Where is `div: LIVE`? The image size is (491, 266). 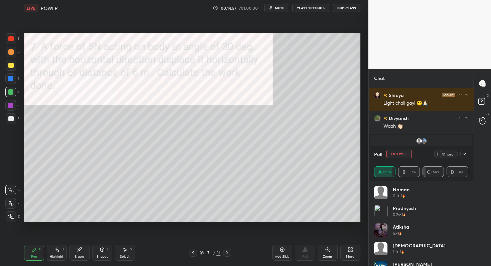 div: LIVE is located at coordinates (31, 8).